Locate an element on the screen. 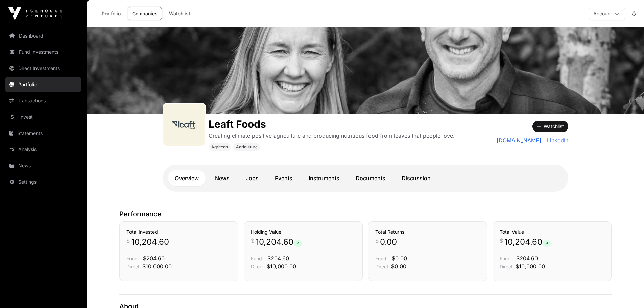  img: Leaft Foods is located at coordinates (365, 71).